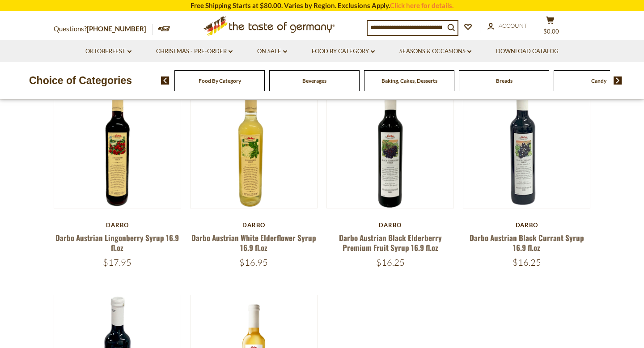 The height and width of the screenshot is (348, 644). What do you see at coordinates (527, 242) in the screenshot?
I see `a: Darbo Austrian Black Currant Syrup 16.9 fl.oz` at bounding box center [527, 242].